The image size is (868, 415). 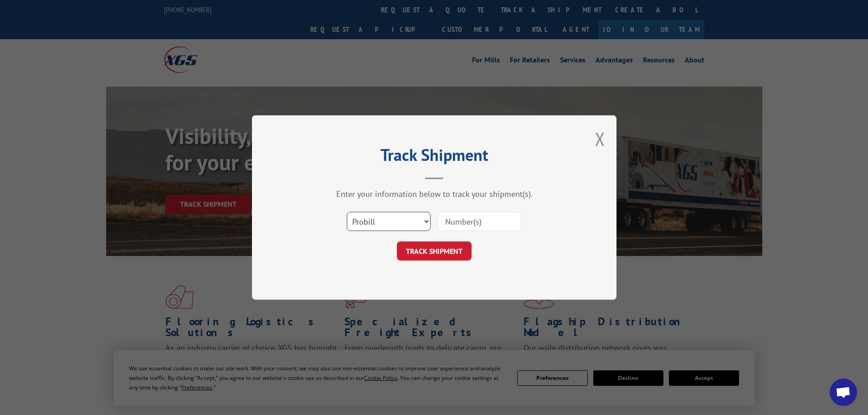 What do you see at coordinates (434, 157) in the screenshot?
I see `h2: Track Shipment` at bounding box center [434, 157].